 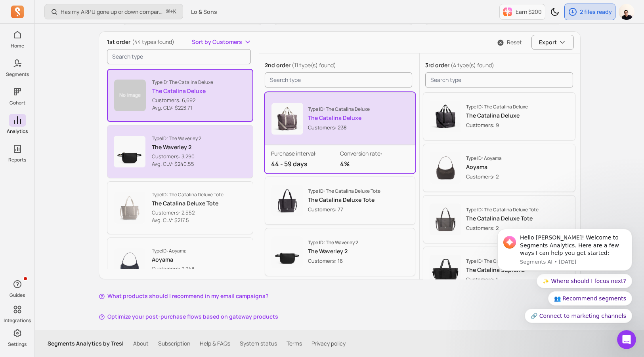 I want to click on p: Type ID: The Catalina Supreme, so click(x=499, y=262).